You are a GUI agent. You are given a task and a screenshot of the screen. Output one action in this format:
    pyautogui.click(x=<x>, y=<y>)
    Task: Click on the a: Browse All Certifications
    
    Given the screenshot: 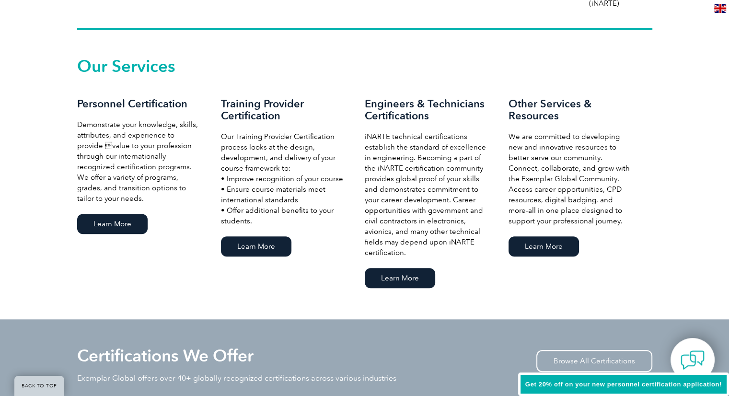 What is the action you would take?
    pyautogui.click(x=594, y=361)
    